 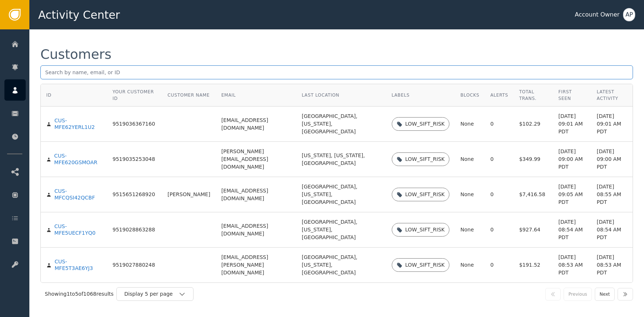 I want to click on div: CUS-MFE5UECF1YQ0, so click(x=78, y=230).